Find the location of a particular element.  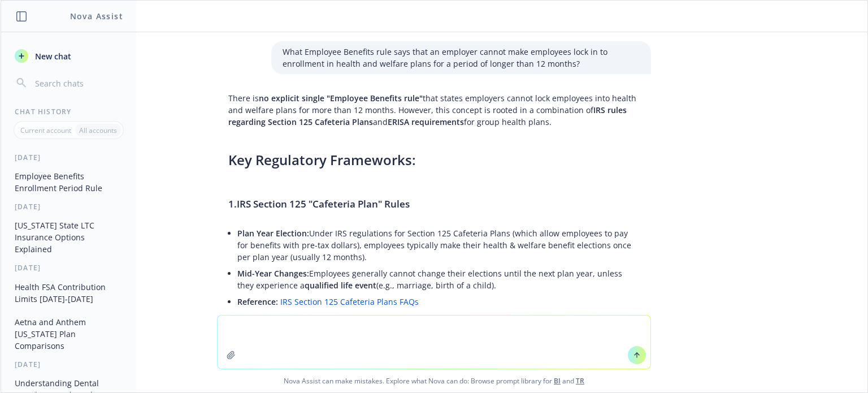

span: no explicit single "Employee Benefits rule" is located at coordinates (341, 97).